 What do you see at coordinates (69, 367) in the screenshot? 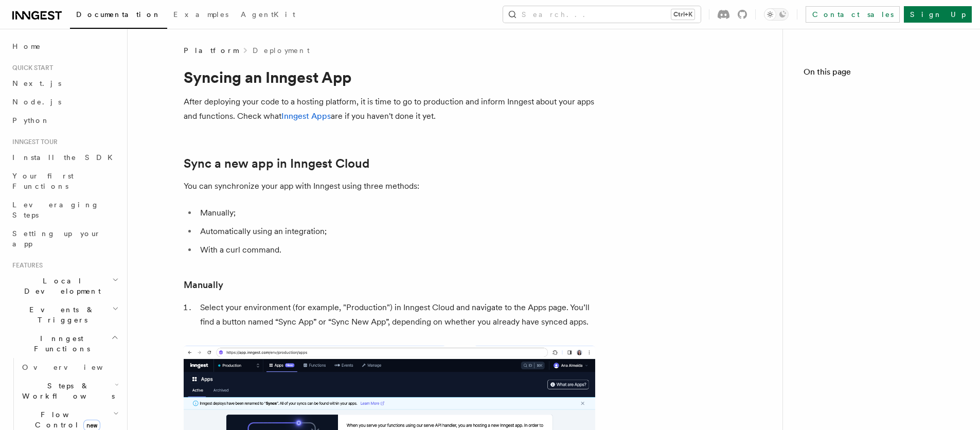
I see `a: Overview` at bounding box center [69, 367].